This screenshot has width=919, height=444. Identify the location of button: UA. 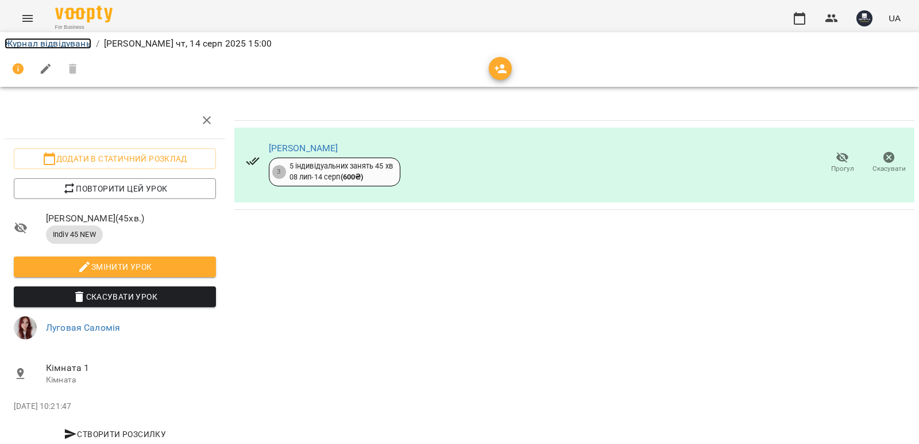
(895, 18).